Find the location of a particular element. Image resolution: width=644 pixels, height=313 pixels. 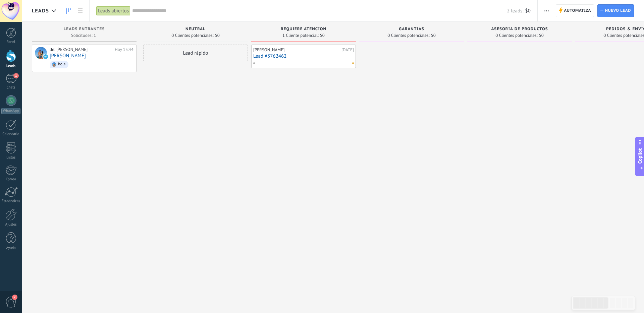

span: Copilot is located at coordinates (640, 156).